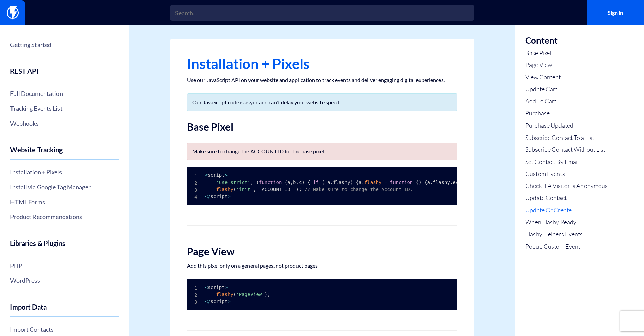  I want to click on span: a b c, so click(294, 182).